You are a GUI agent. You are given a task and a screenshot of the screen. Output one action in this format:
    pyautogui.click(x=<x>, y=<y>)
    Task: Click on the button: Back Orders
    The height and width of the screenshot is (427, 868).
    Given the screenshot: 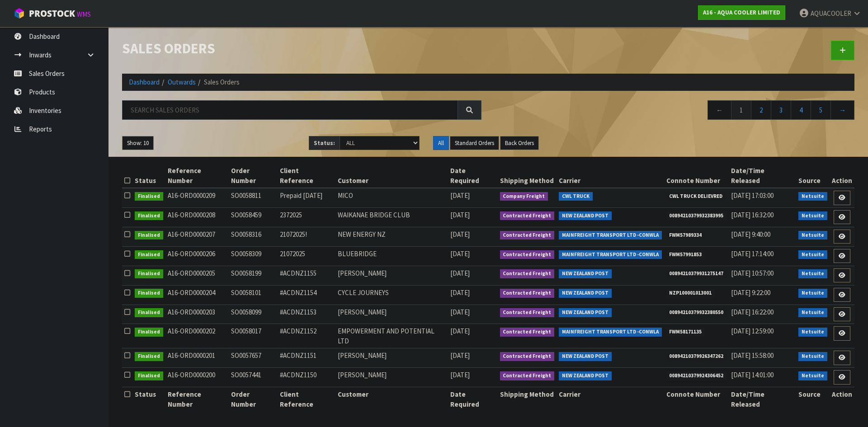 What is the action you would take?
    pyautogui.click(x=520, y=143)
    